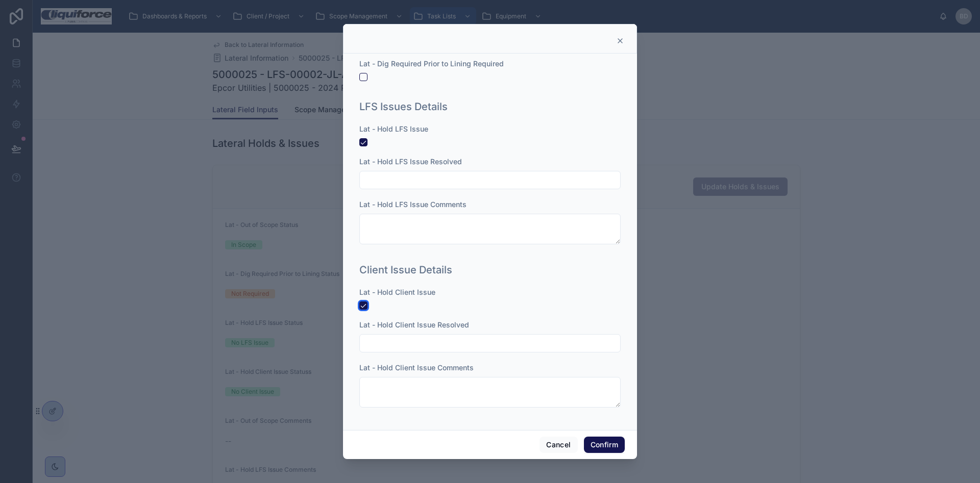 Image resolution: width=980 pixels, height=483 pixels. I want to click on span: Lat - Hold LFS Issue Comments, so click(413, 204).